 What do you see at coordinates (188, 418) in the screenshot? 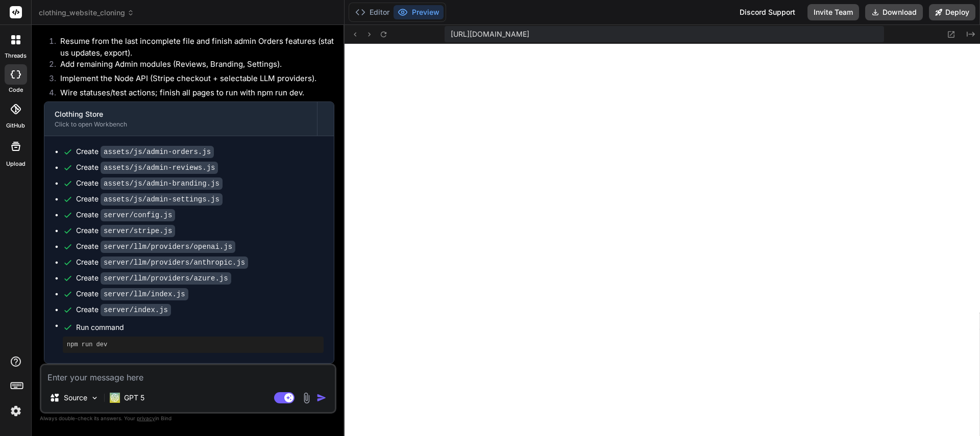
I see `p: Always double-check its answers. Your in Bind` at bounding box center [188, 418].